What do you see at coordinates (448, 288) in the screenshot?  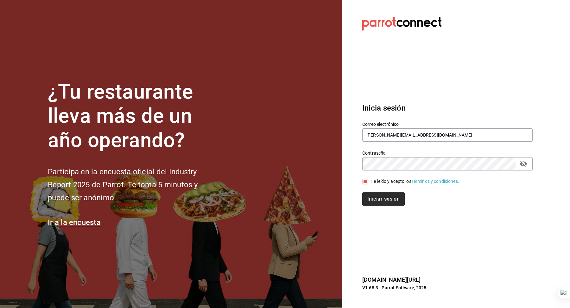 I see `p: V1.68.3 - Parrot Software, 2025.` at bounding box center [448, 288].